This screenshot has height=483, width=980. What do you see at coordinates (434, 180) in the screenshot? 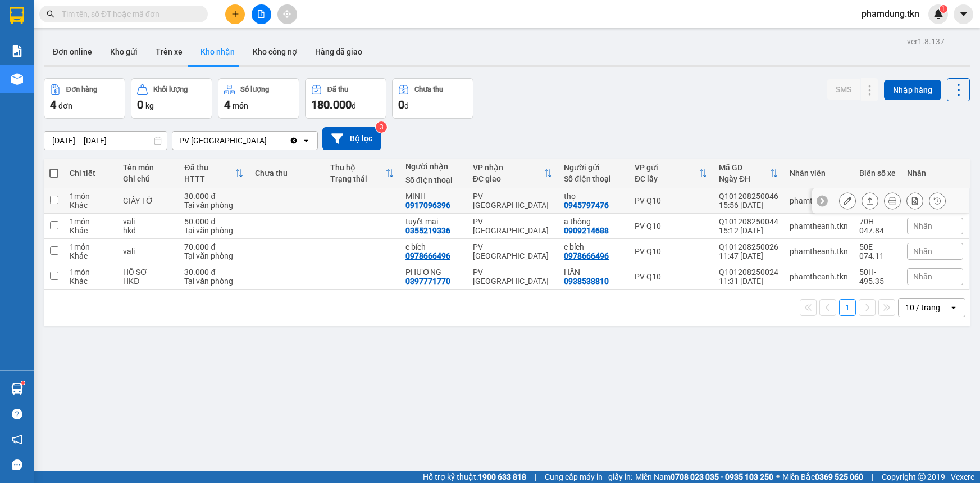
I see `div: Số điện thoại` at bounding box center [434, 180].